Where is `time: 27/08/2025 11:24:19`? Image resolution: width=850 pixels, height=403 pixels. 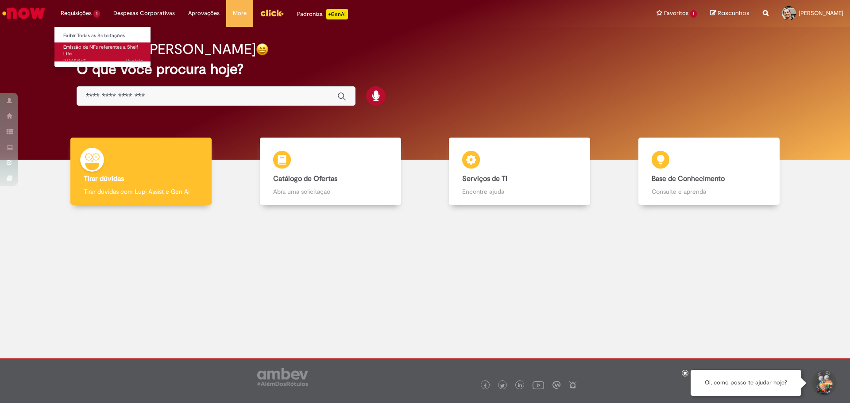 time: 27/08/2025 11:24:19 is located at coordinates (134, 61).